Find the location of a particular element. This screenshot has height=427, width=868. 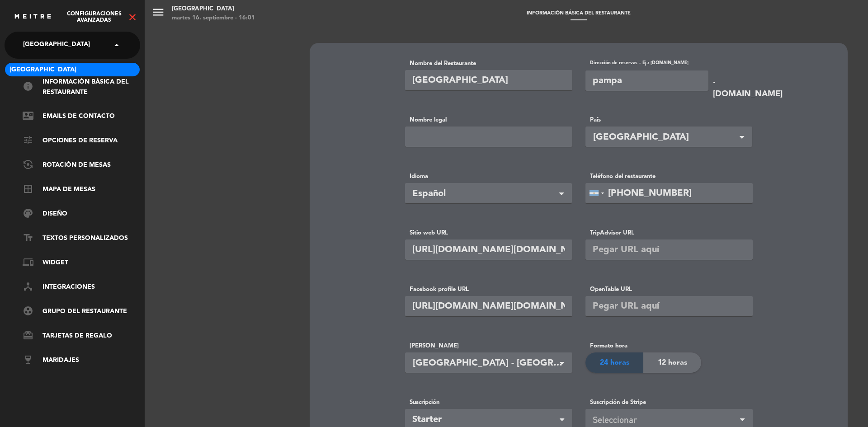

i: text_fields is located at coordinates (28, 238).